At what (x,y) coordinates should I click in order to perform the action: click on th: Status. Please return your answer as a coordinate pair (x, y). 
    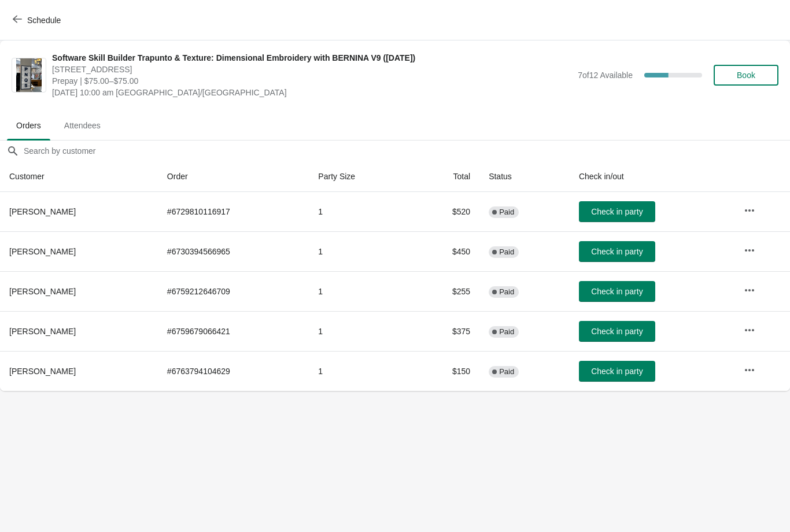
    Looking at the image, I should click on (525, 176).